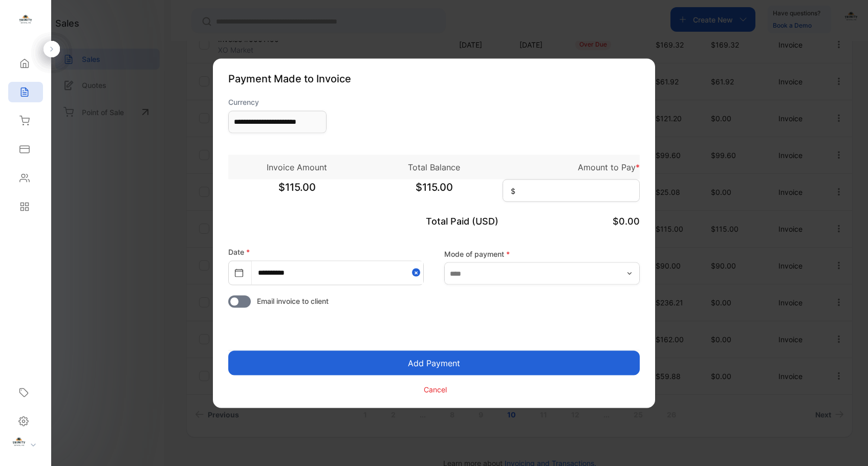 This screenshot has width=868, height=466. I want to click on img: profile, so click(19, 444).